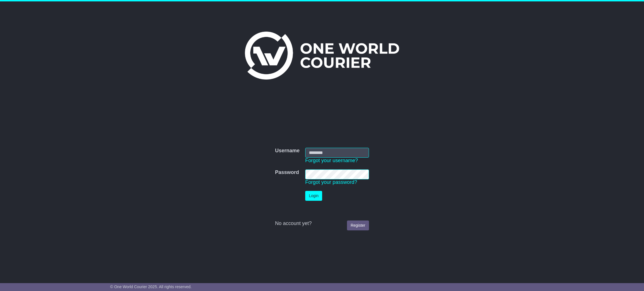  What do you see at coordinates (322, 56) in the screenshot?
I see `img: One World` at bounding box center [322, 56].